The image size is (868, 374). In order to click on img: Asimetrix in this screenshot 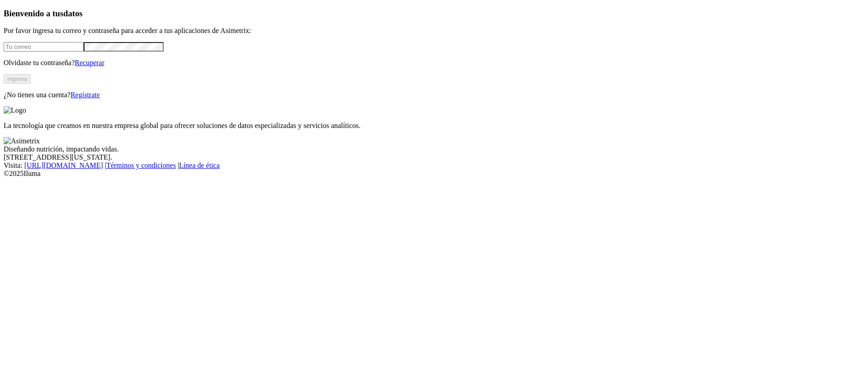, I will do `click(22, 141)`.